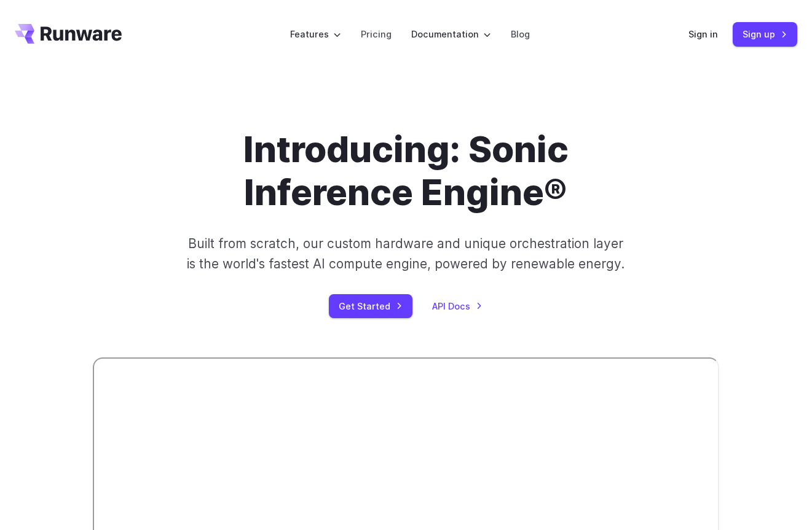 The image size is (812, 530). I want to click on a: Blog, so click(520, 33).